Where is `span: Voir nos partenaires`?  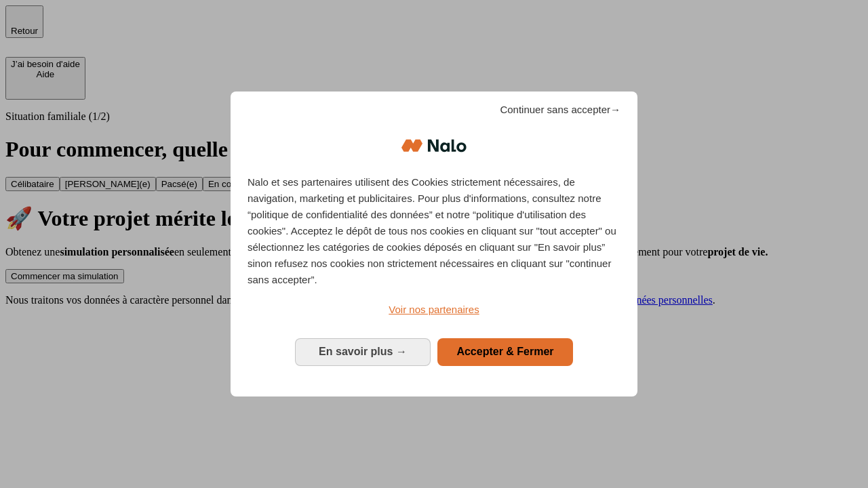
span: Voir nos partenaires is located at coordinates (433, 309).